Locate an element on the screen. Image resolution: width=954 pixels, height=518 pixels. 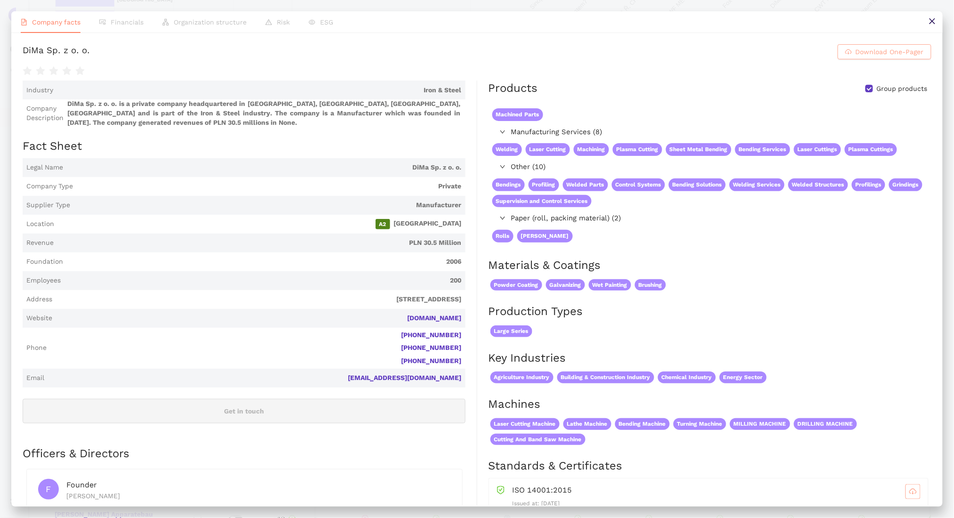
span: PLN 30.5 Million is located at coordinates (259, 243).